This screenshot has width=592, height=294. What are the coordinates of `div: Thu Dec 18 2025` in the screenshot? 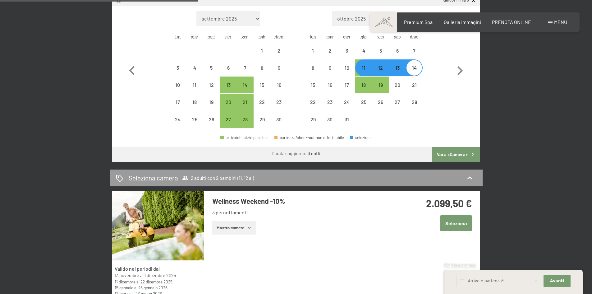 It's located at (363, 85).